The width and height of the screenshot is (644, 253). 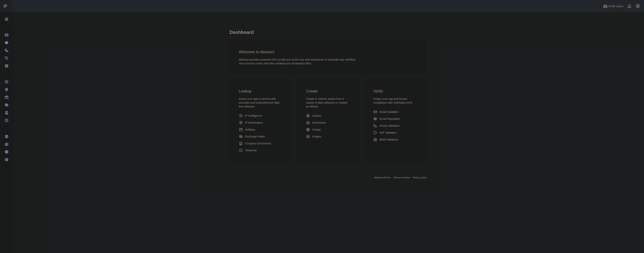 What do you see at coordinates (298, 59) in the screenshot?
I see `span: Abstract provides powerful APIs to help you enrich any user experience or automate any workflow.` at bounding box center [298, 59].